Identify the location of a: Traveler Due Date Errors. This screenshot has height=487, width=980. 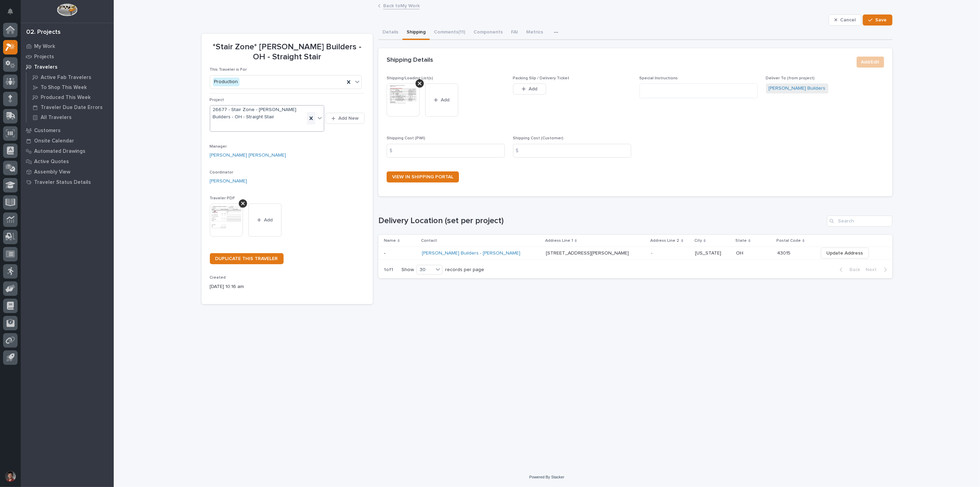
(70, 107).